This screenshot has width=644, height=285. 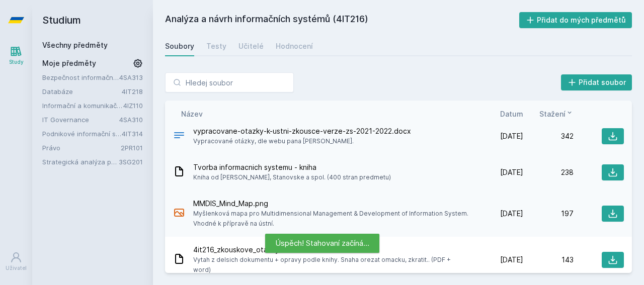 I want to click on button: Datum, so click(x=511, y=114).